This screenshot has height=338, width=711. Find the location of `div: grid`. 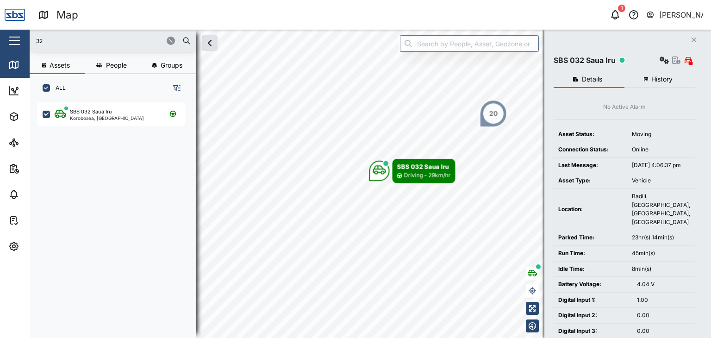

div: grid is located at coordinates (116, 215).